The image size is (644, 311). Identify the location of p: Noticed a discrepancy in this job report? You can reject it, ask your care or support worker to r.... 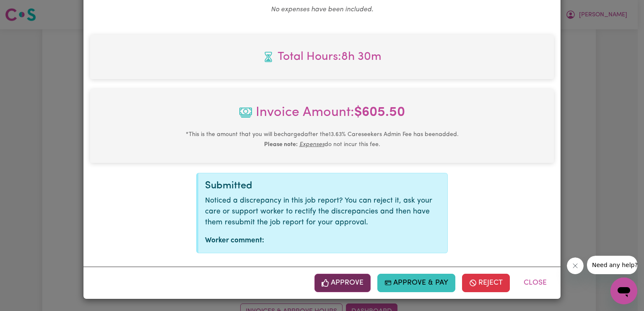
(323, 212).